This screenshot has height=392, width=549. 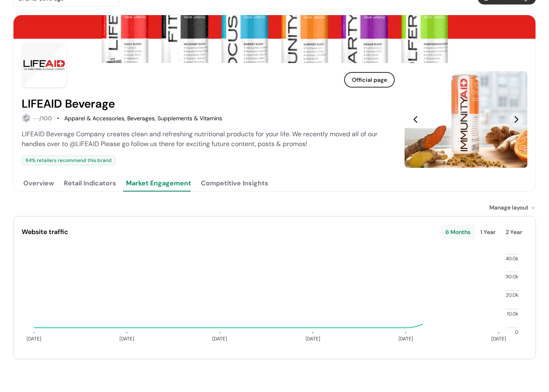 What do you see at coordinates (370, 80) in the screenshot?
I see `button: Official page` at bounding box center [370, 80].